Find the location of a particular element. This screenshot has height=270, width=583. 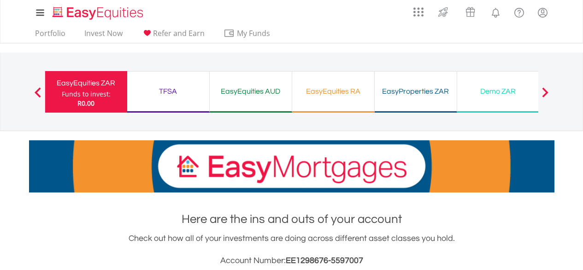

img: EasyMortage Promotion Banner is located at coordinates (292, 166).